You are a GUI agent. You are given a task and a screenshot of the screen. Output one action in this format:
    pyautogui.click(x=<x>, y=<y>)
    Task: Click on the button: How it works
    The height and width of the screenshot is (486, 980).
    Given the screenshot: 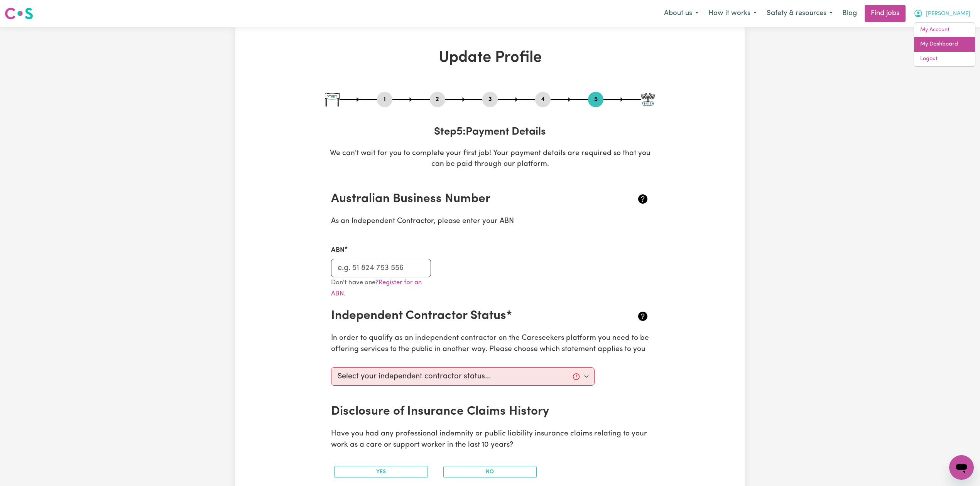 What is the action you would take?
    pyautogui.click(x=732, y=14)
    